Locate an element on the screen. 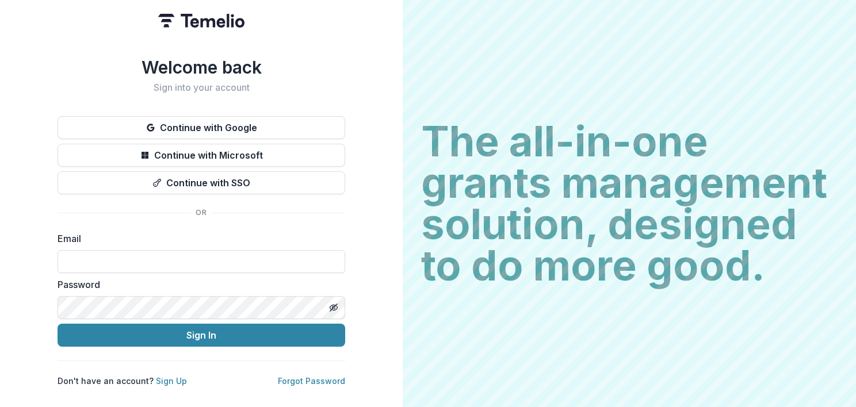 The width and height of the screenshot is (856, 407). label: Password is located at coordinates (198, 285).